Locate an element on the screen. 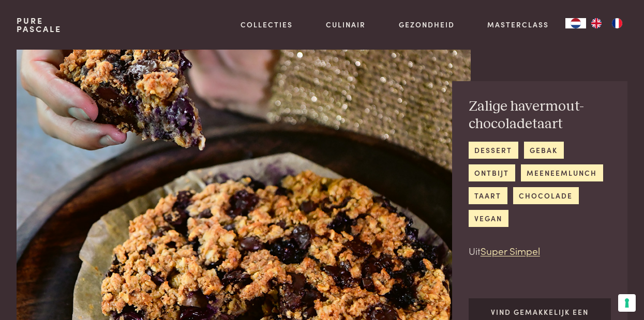 The width and height of the screenshot is (644, 320). ul: Language list is located at coordinates (607, 23).